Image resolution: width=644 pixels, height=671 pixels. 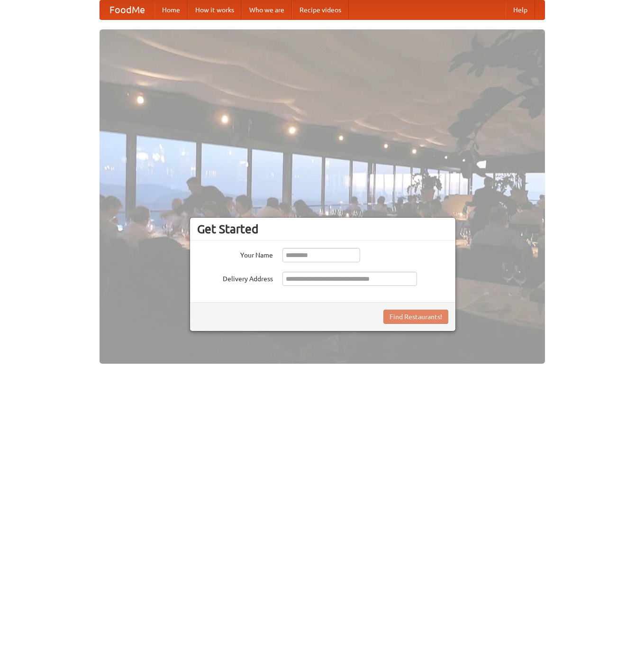 What do you see at coordinates (215, 10) in the screenshot?
I see `a: How it works` at bounding box center [215, 10].